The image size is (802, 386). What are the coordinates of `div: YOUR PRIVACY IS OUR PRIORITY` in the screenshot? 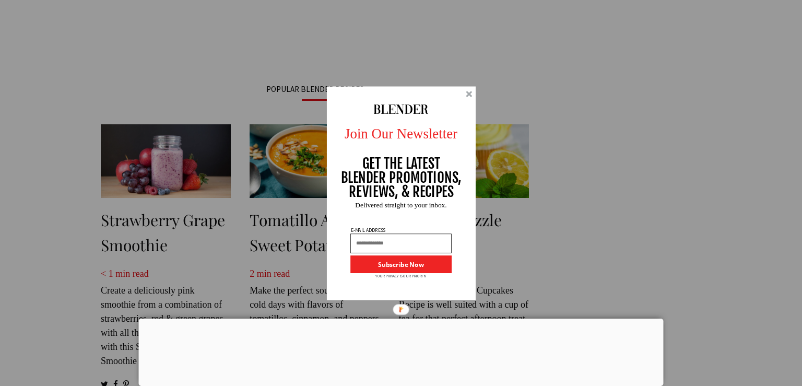 It's located at (401, 275).